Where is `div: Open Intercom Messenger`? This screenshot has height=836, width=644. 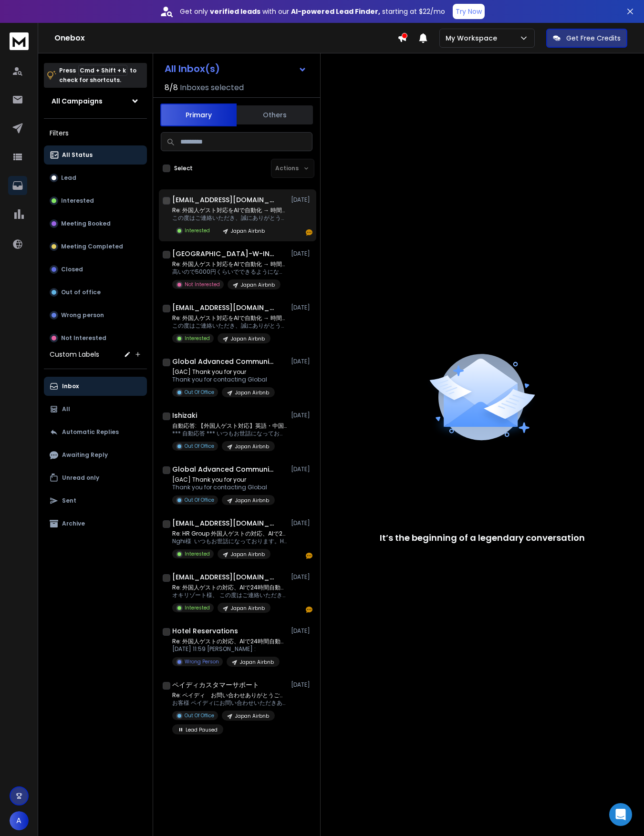 div: Open Intercom Messenger is located at coordinates (620, 814).